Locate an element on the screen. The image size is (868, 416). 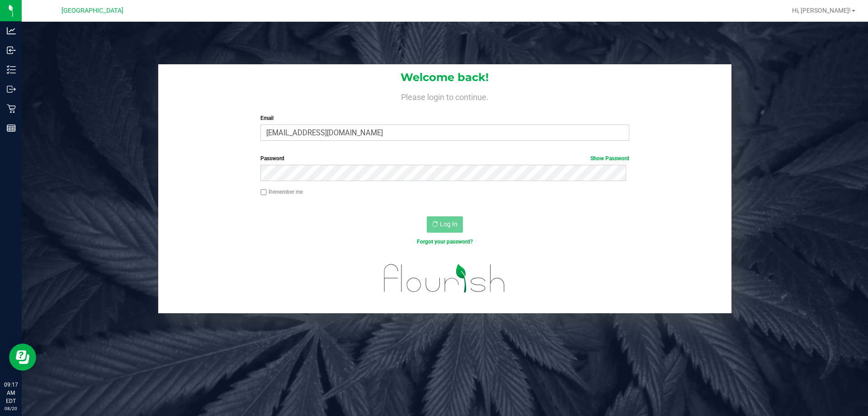
span: Password is located at coordinates (272, 158).